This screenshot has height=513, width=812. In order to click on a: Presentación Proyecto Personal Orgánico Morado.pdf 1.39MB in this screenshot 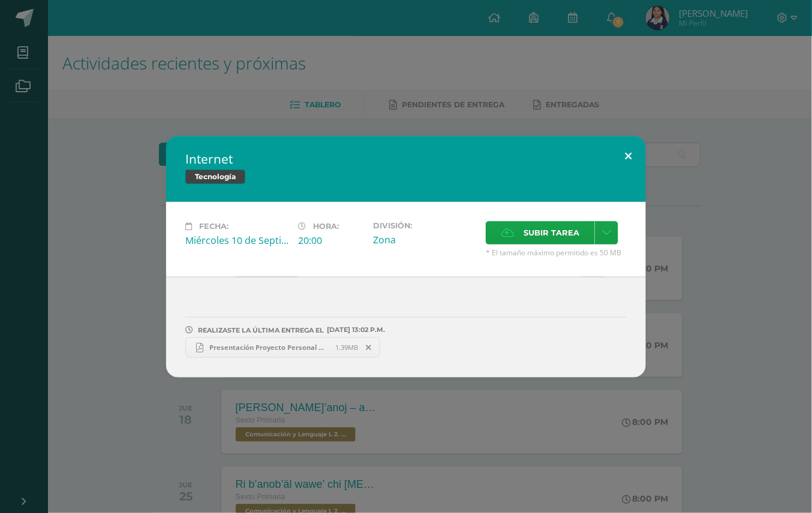, I will do `click(282, 347)`.